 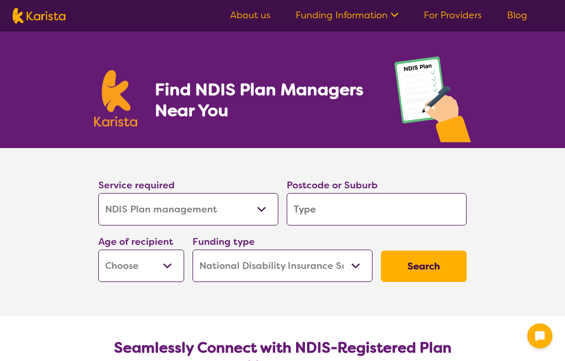 What do you see at coordinates (135, 242) in the screenshot?
I see `label: Age of recipient` at bounding box center [135, 242].